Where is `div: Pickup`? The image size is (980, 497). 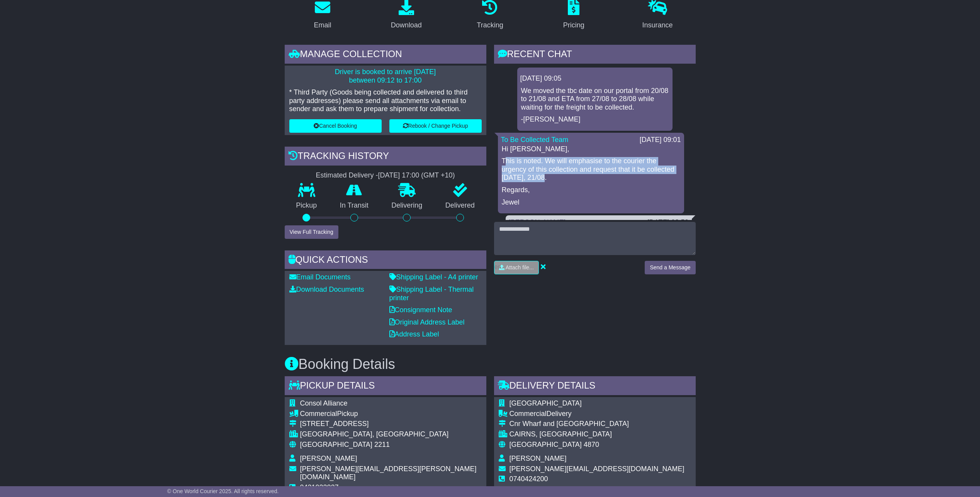 div: Pickup is located at coordinates (391, 415).